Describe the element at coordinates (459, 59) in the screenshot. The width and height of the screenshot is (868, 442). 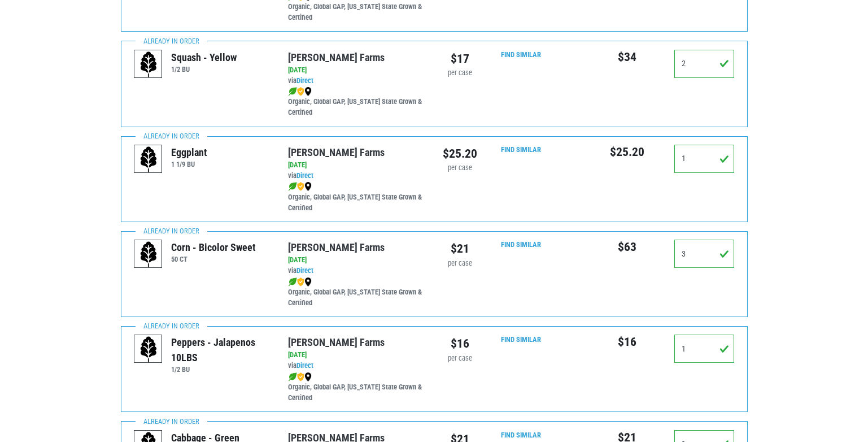
I see `div: $17` at that location.